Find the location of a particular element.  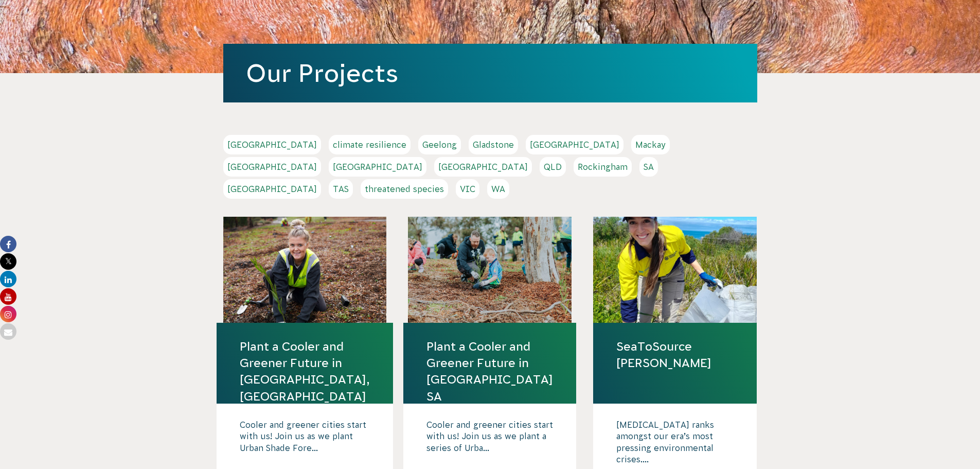

a: Our Projects is located at coordinates (322, 73).